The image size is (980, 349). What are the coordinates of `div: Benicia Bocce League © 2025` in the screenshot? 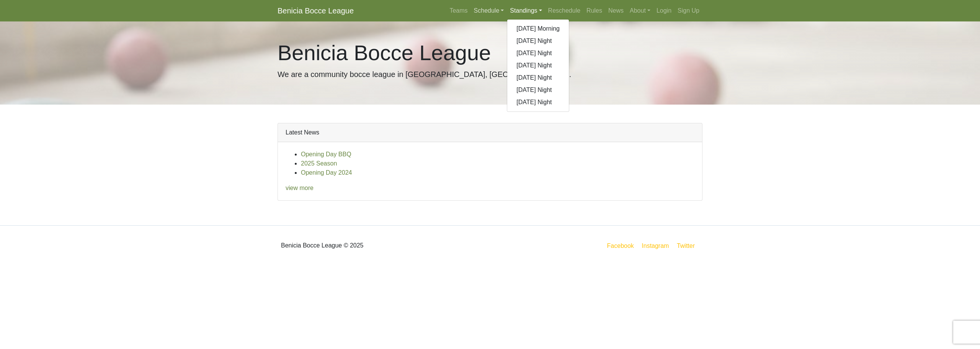 It's located at (381, 246).